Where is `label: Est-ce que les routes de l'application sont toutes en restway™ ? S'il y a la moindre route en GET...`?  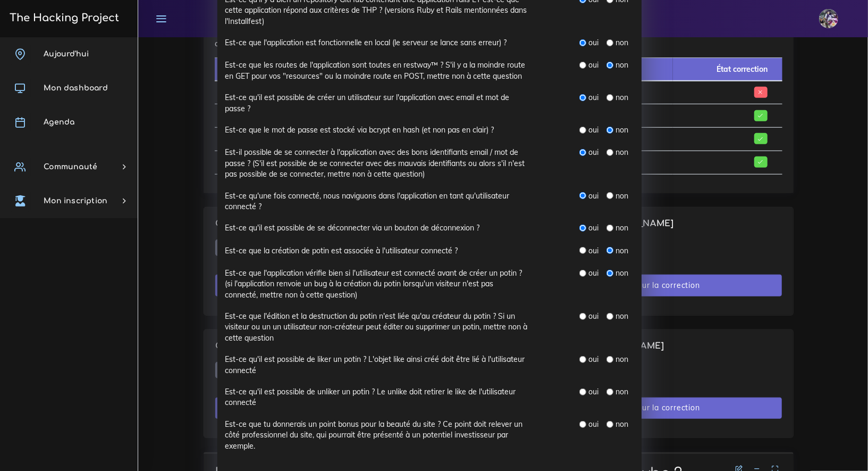
label: Est-ce que les routes de l'application sont toutes en restway™ ? S'il y a la moindre route en GET... is located at coordinates (377, 70).